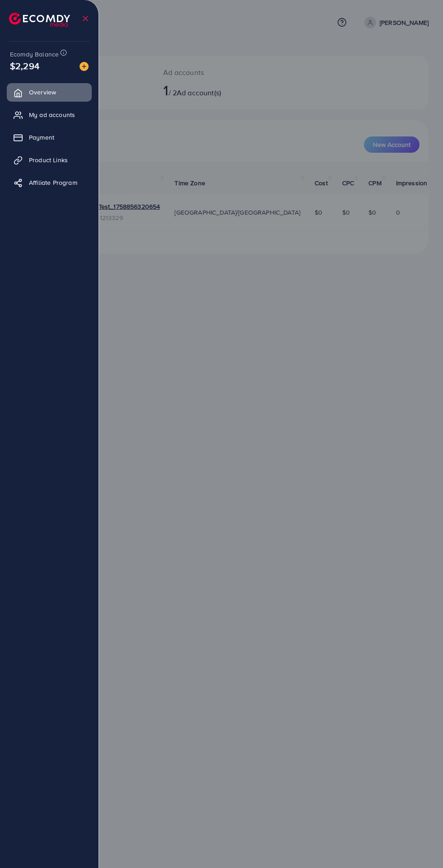 Image resolution: width=443 pixels, height=868 pixels. I want to click on span: Payment, so click(42, 138).